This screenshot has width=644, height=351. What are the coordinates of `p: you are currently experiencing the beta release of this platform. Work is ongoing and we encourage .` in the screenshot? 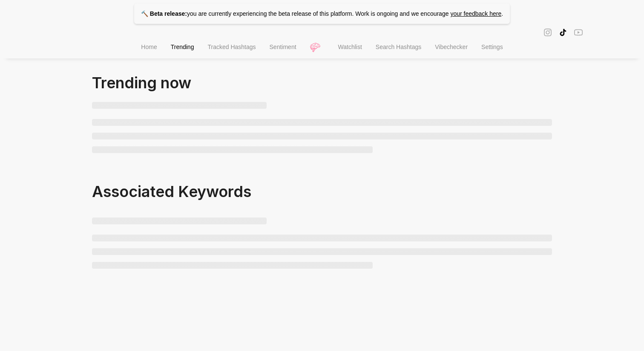 It's located at (322, 13).